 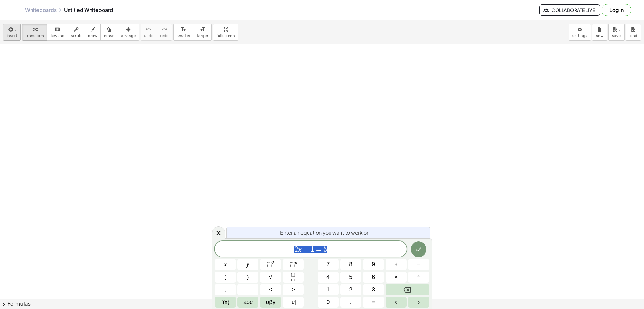 I want to click on button: undoundo, so click(x=149, y=32).